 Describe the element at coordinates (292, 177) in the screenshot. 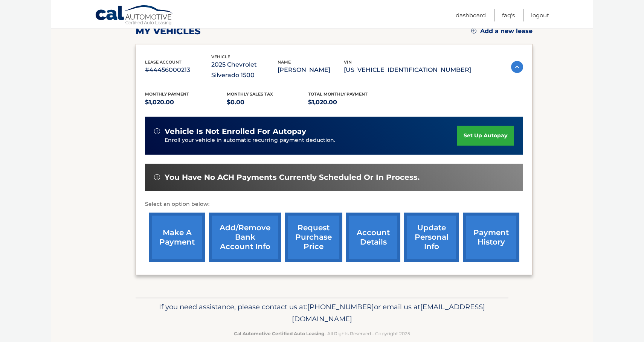

I see `span: You have no ACH payments currently scheduled or in process.` at that location.